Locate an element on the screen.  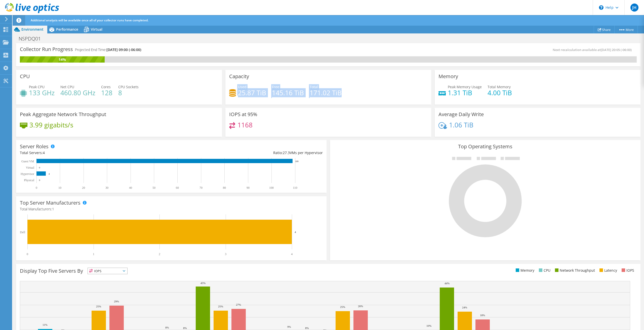
text: 29% is located at coordinates (116, 301).